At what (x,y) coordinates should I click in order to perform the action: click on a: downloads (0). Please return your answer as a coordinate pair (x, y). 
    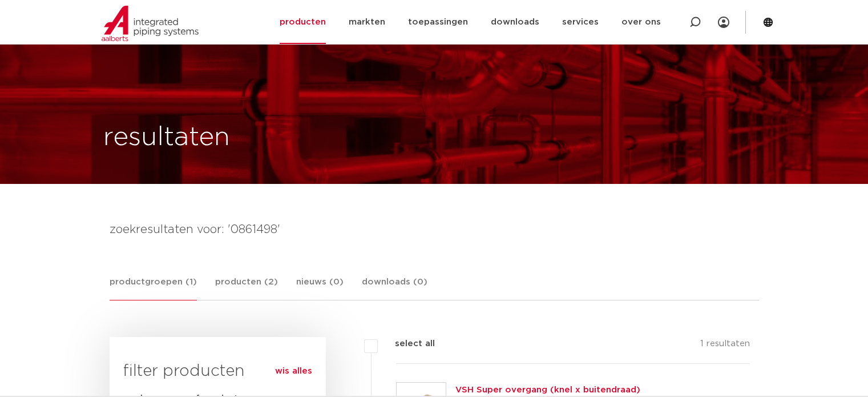
    Looking at the image, I should click on (394, 287).